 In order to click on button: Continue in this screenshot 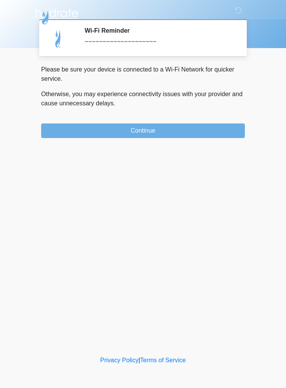, I will do `click(143, 131)`.